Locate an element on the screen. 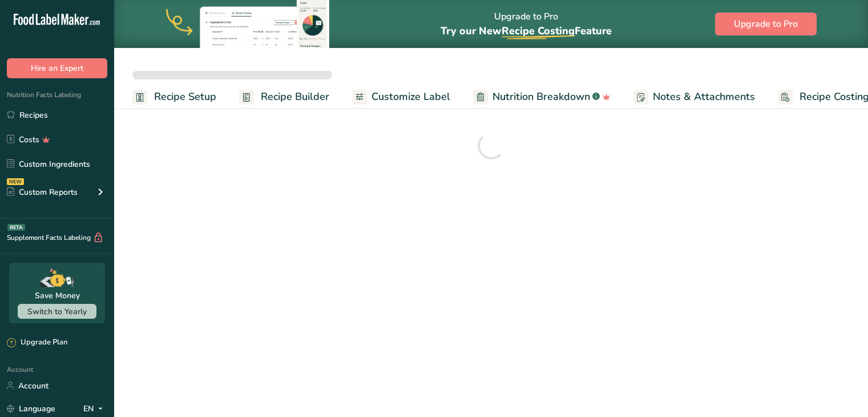 Image resolution: width=868 pixels, height=417 pixels. button: Switch to Yearly is located at coordinates (57, 311).